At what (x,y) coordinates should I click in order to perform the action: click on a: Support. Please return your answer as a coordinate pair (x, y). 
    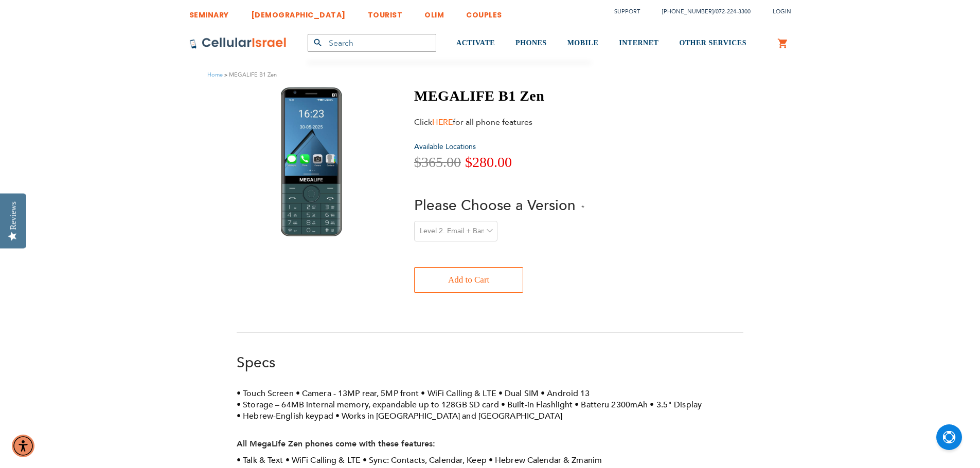
    Looking at the image, I should click on (627, 11).